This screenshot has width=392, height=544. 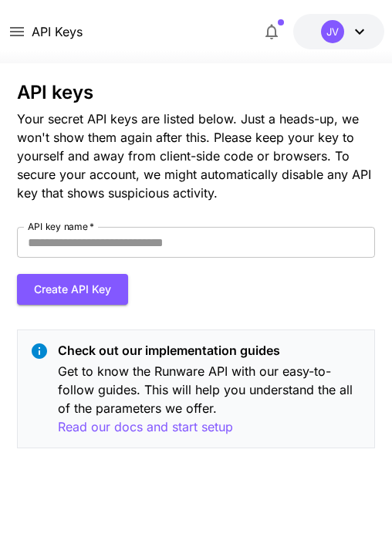 I want to click on label: API key name, so click(x=61, y=227).